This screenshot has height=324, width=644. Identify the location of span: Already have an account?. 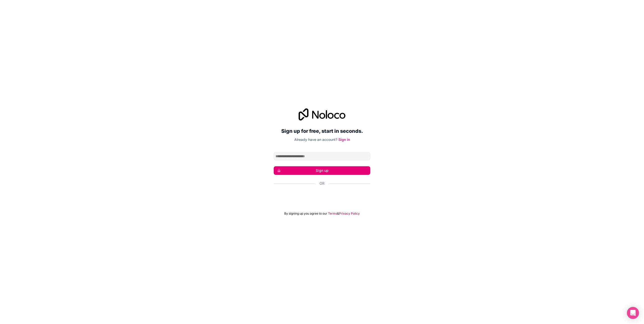
(316, 139).